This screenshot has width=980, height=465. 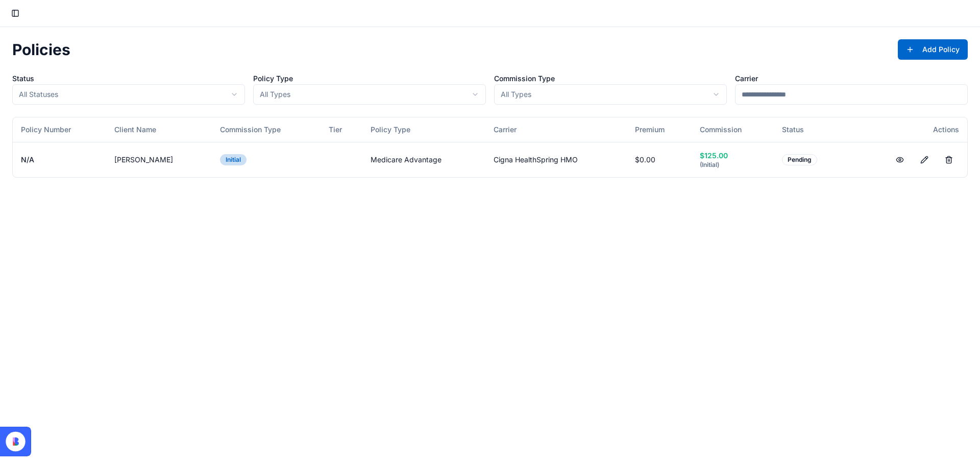 What do you see at coordinates (342, 130) in the screenshot?
I see `th: Tier` at bounding box center [342, 130].